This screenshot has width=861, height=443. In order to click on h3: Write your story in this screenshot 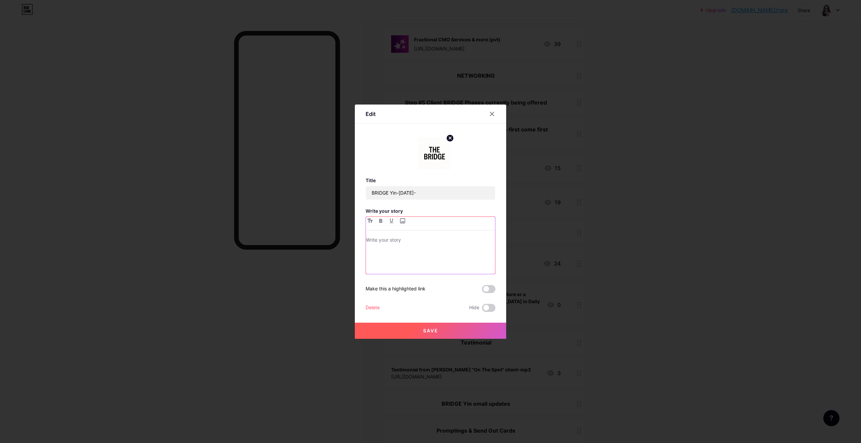, I will do `click(431, 211)`.